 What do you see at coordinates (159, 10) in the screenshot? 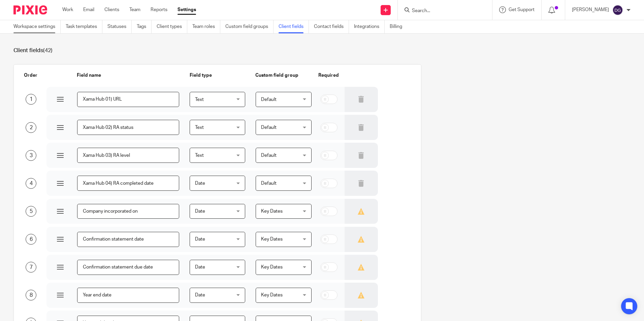
I see `a: Reports` at bounding box center [159, 10].